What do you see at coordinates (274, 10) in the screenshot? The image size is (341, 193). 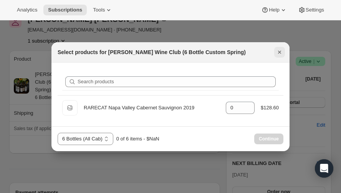 I see `span: Help` at bounding box center [274, 10].